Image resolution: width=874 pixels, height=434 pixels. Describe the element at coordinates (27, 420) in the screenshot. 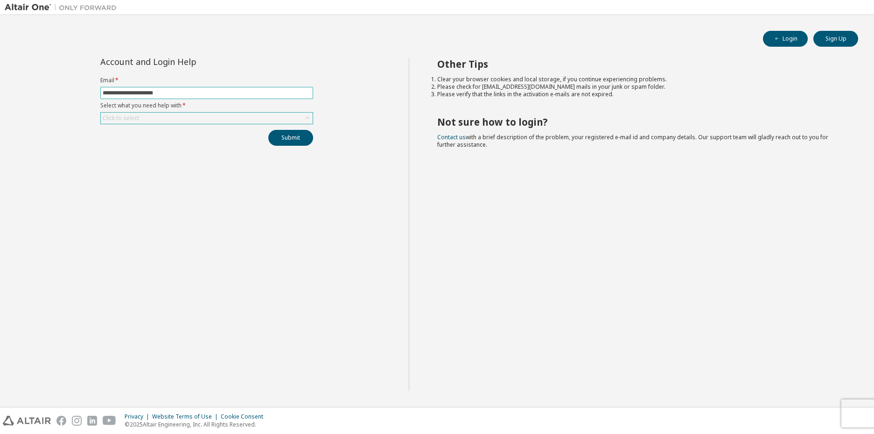

I see `img: altair_logo.svg` at that location.